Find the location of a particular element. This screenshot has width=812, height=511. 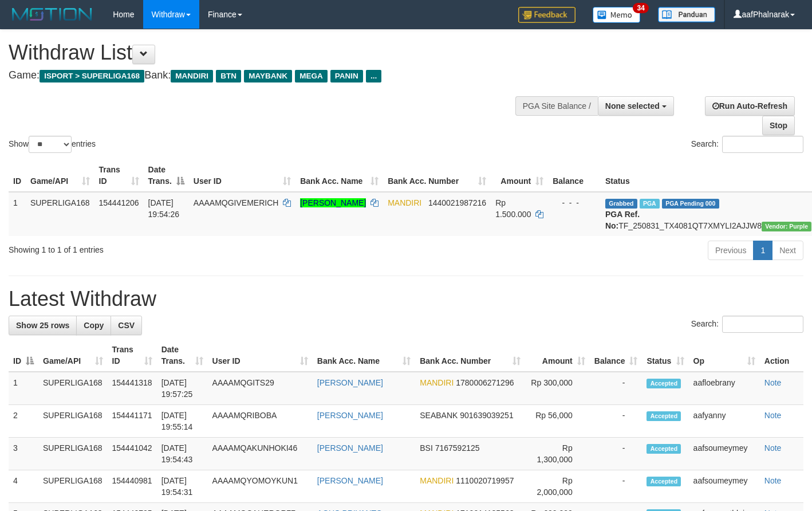

td: 4 is located at coordinates (24, 486).